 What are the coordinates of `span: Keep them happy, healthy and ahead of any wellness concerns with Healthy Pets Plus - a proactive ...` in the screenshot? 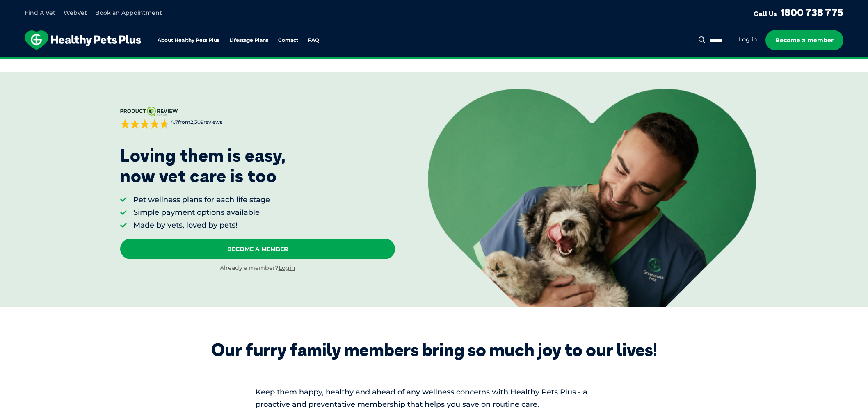 It's located at (421, 398).